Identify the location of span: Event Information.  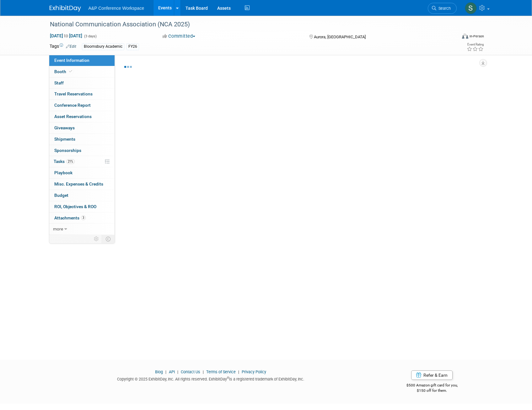
(72, 60).